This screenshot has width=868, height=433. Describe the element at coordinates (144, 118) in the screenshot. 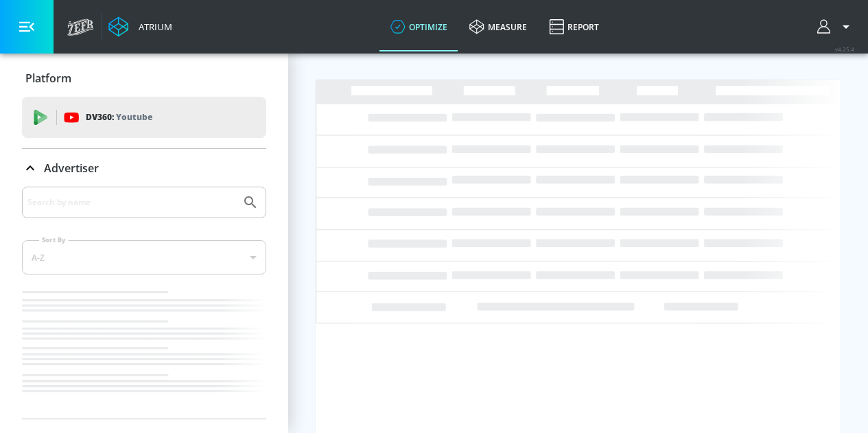

I see `div: DV360: Youtube` at that location.